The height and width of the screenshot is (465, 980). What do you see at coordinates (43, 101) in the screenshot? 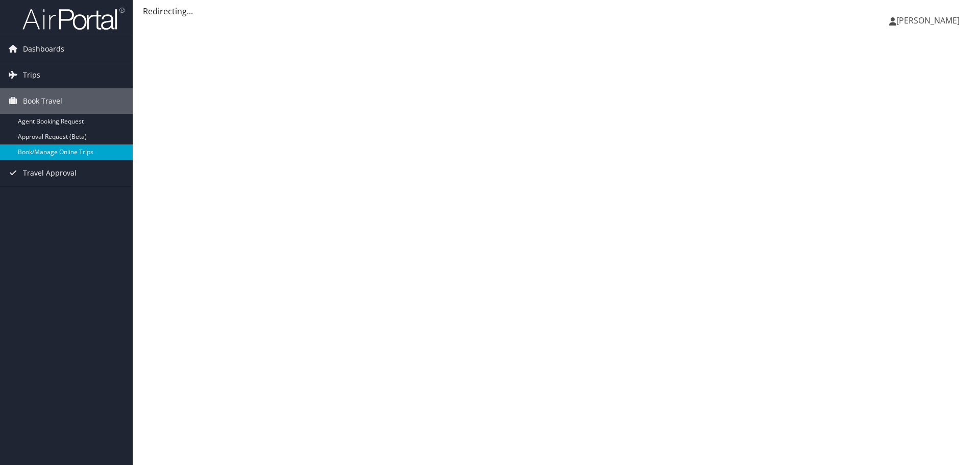
I see `span: Book Travel` at bounding box center [43, 101].